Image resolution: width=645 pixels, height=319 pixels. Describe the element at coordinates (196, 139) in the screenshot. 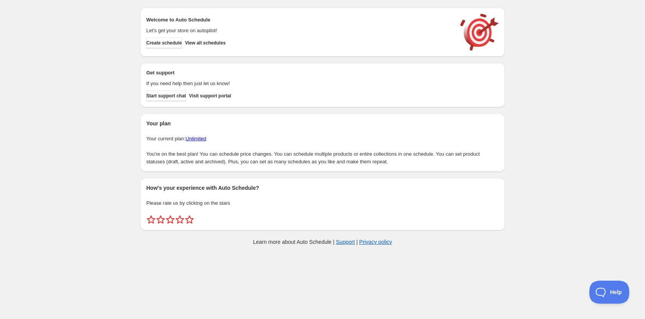

I see `a: Unlimited` at that location.